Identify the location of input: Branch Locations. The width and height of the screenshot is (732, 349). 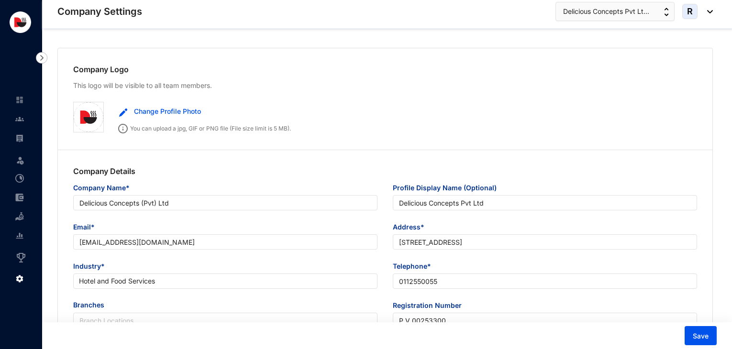
(225, 321).